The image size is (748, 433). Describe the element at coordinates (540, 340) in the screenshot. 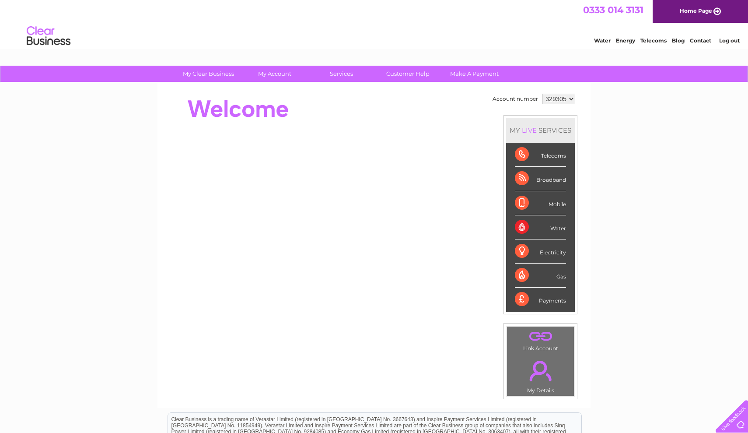

I see `td: Link Account` at that location.